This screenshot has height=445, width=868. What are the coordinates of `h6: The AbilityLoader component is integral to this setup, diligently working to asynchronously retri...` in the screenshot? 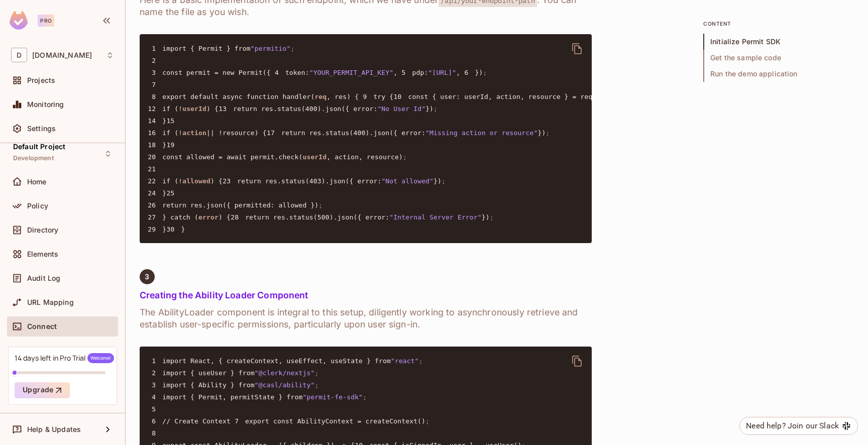 It's located at (365, 318).